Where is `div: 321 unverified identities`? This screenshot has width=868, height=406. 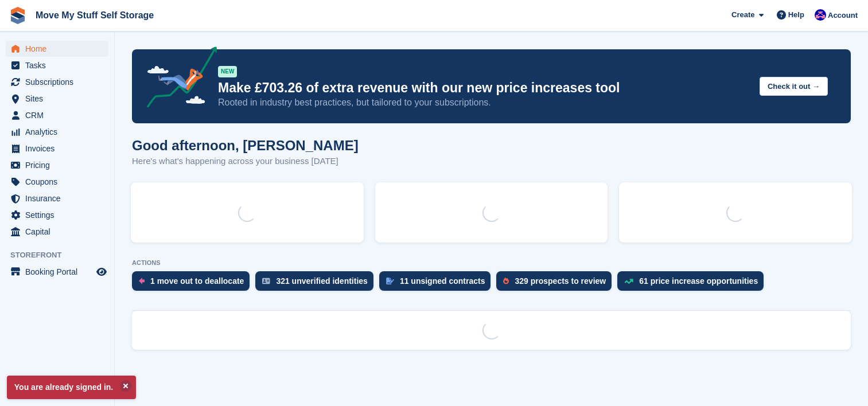 div: 321 unverified identities is located at coordinates (322, 281).